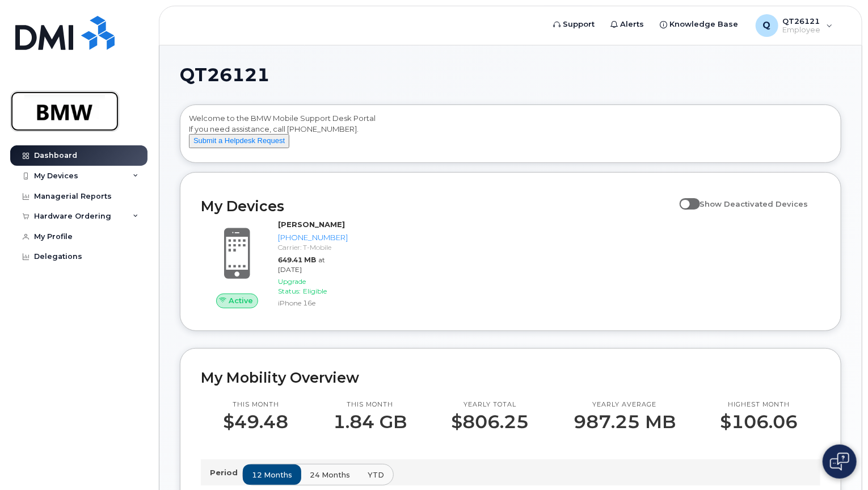  I want to click on p: $806.25, so click(490, 421).